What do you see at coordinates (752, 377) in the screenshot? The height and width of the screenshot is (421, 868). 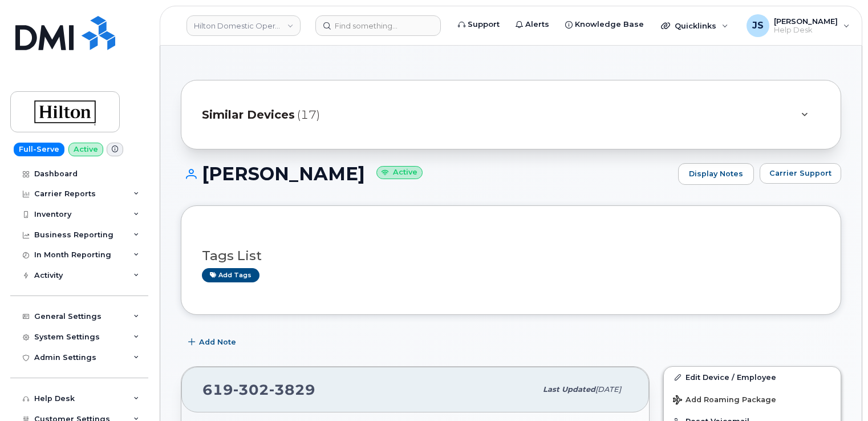 I see `a: Edit Device / Employee` at bounding box center [752, 377].